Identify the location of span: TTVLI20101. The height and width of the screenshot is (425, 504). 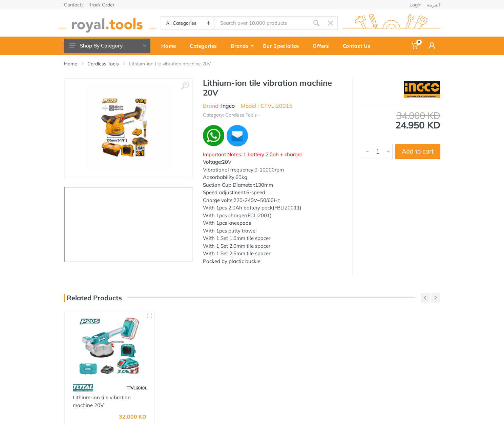
(136, 388).